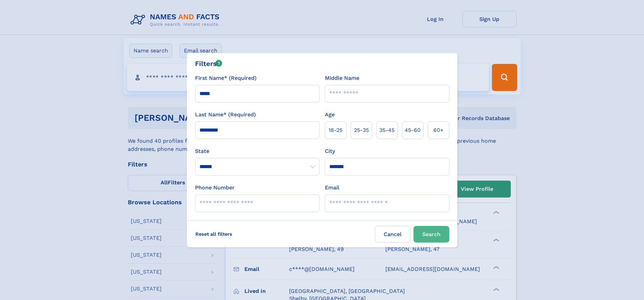 The image size is (644, 300). I want to click on span: 60+, so click(438, 130).